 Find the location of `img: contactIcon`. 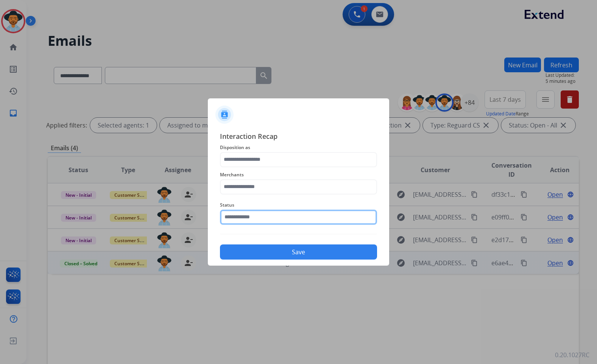

img: contactIcon is located at coordinates (225, 115).